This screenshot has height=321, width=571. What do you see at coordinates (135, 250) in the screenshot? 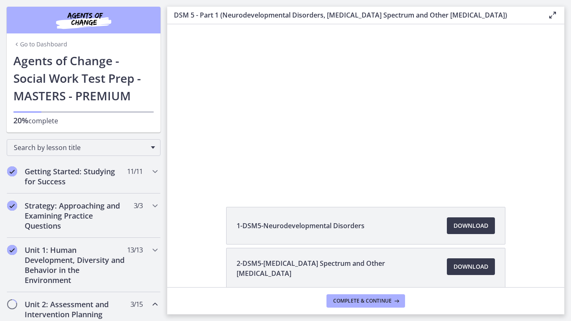
I see `span: 13 / 13` at bounding box center [135, 250].